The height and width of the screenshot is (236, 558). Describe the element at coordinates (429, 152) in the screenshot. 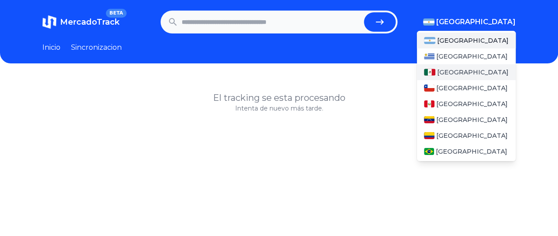

I see `img: Brasil` at that location.